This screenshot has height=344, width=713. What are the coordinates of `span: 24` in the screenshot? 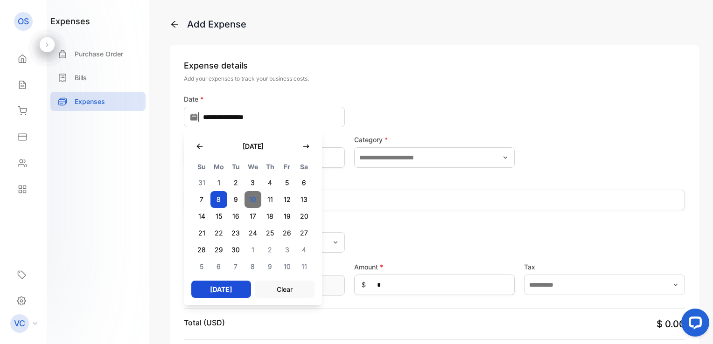 It's located at (253, 233).